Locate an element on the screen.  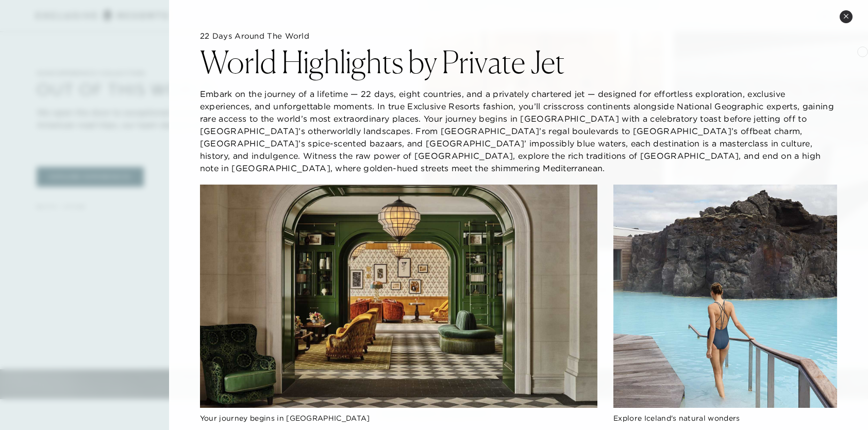
p: Embark on the journey of a lifetime — 22 days, eight countries, and a privately chartered jet — d... is located at coordinates (518, 131).